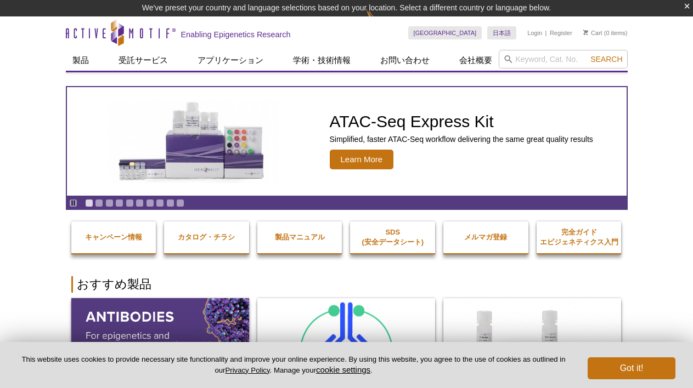 The image size is (693, 388). I want to click on a: Toggle autoplay, so click(73, 203).